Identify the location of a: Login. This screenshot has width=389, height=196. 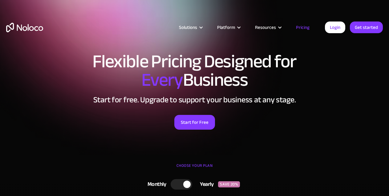
(335, 27).